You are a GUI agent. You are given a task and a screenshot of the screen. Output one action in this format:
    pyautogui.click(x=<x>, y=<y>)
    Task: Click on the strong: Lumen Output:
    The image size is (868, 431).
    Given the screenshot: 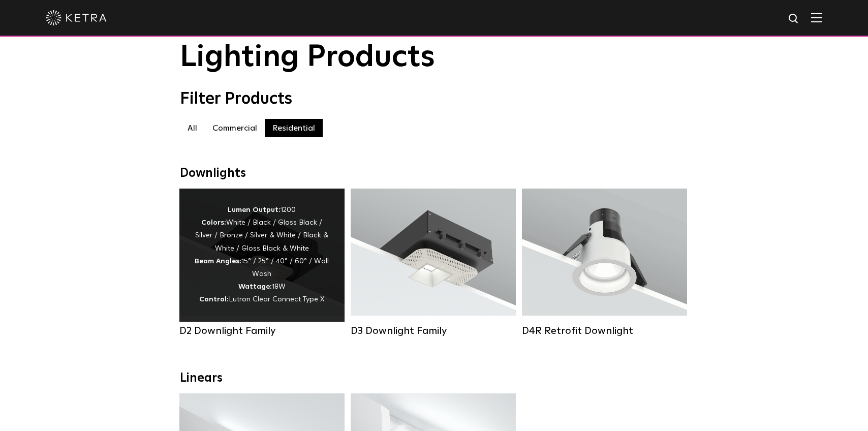 What is the action you would take?
    pyautogui.click(x=254, y=210)
    